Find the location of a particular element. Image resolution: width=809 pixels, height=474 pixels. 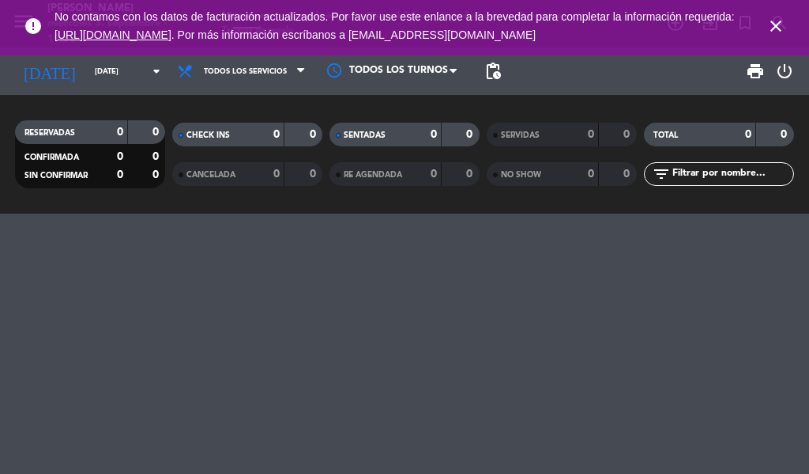

span: CANCELADA is located at coordinates (211, 175).